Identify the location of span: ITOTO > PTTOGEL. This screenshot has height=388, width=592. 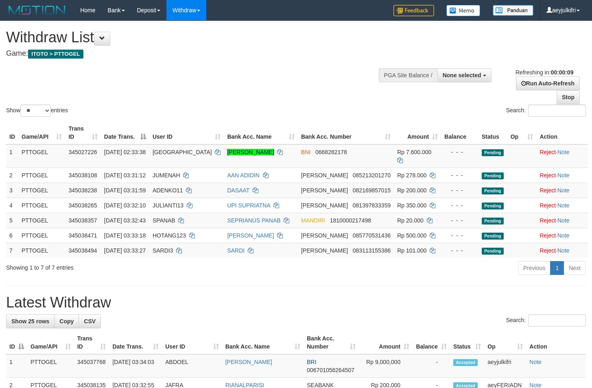
(56, 54).